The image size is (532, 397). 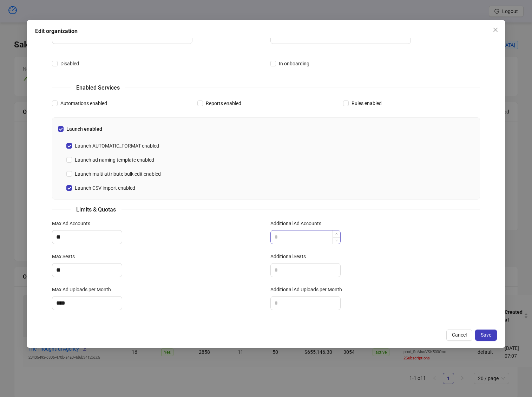 I want to click on label: Additional Seats, so click(x=290, y=257).